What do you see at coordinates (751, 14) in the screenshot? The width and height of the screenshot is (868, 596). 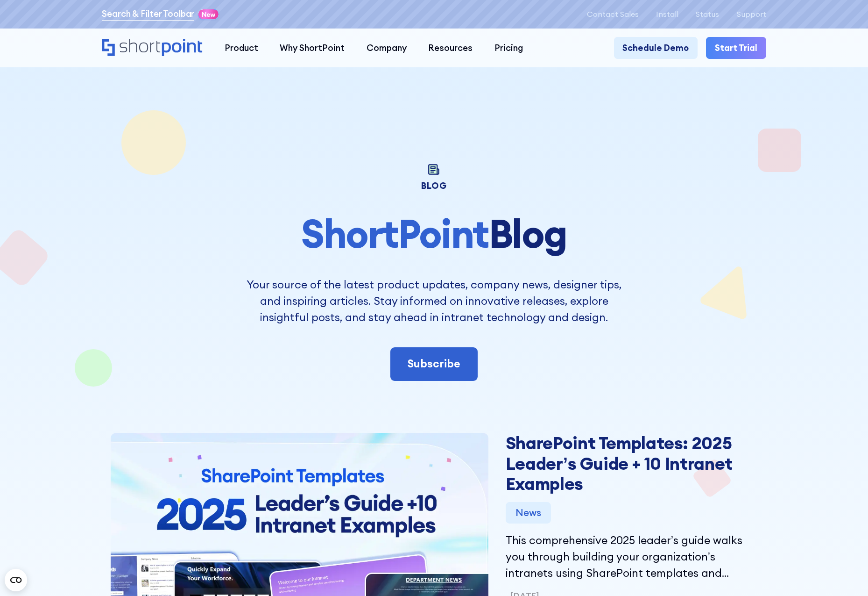 I see `p: Support` at bounding box center [751, 14].